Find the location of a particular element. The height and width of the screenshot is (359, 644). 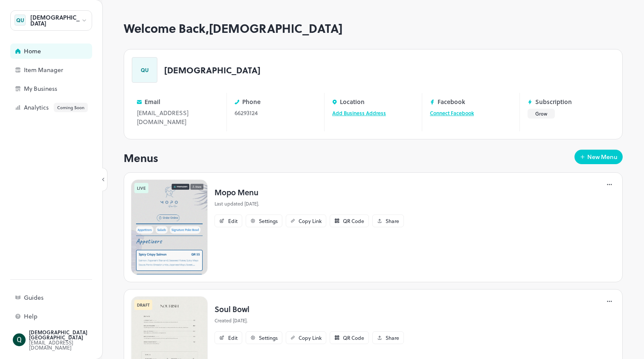

div: Item Manager is located at coordinates (67, 70).